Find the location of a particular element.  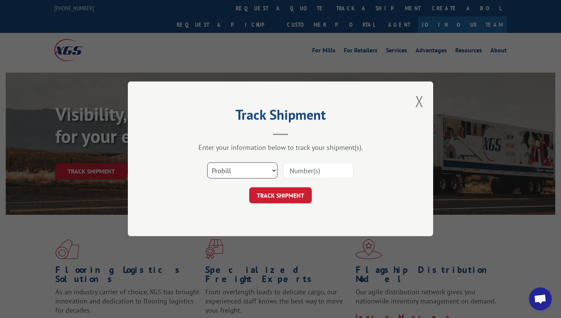

button: Close modal is located at coordinates (420, 101).